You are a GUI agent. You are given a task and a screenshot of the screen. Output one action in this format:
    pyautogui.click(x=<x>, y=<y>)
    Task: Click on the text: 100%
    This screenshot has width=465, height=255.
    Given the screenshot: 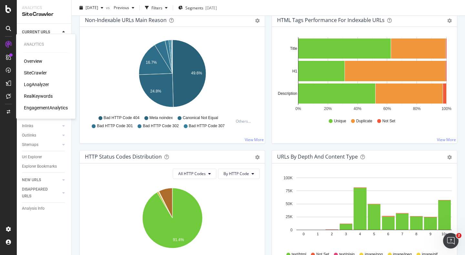 What is the action you would take?
    pyautogui.click(x=447, y=109)
    